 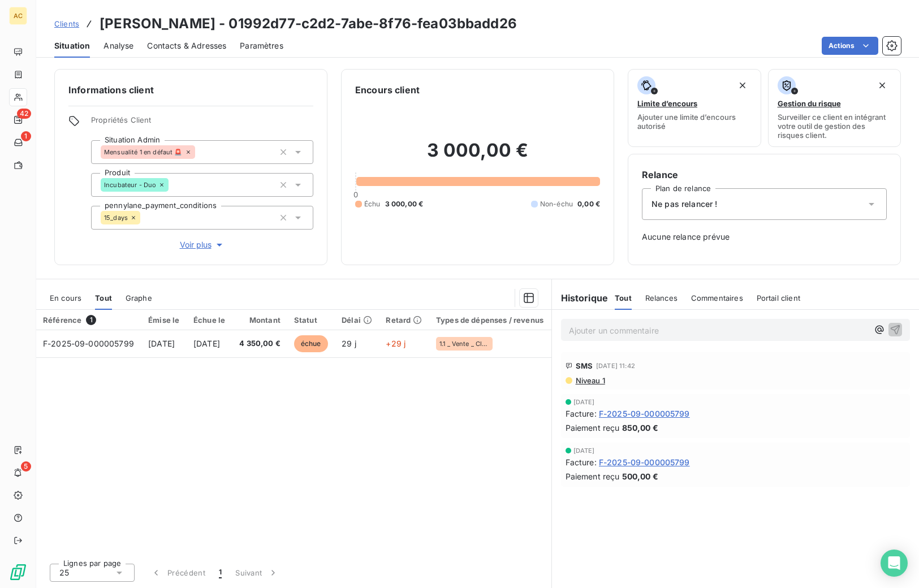 What do you see at coordinates (584, 366) in the screenshot?
I see `span: SMS` at bounding box center [584, 366].